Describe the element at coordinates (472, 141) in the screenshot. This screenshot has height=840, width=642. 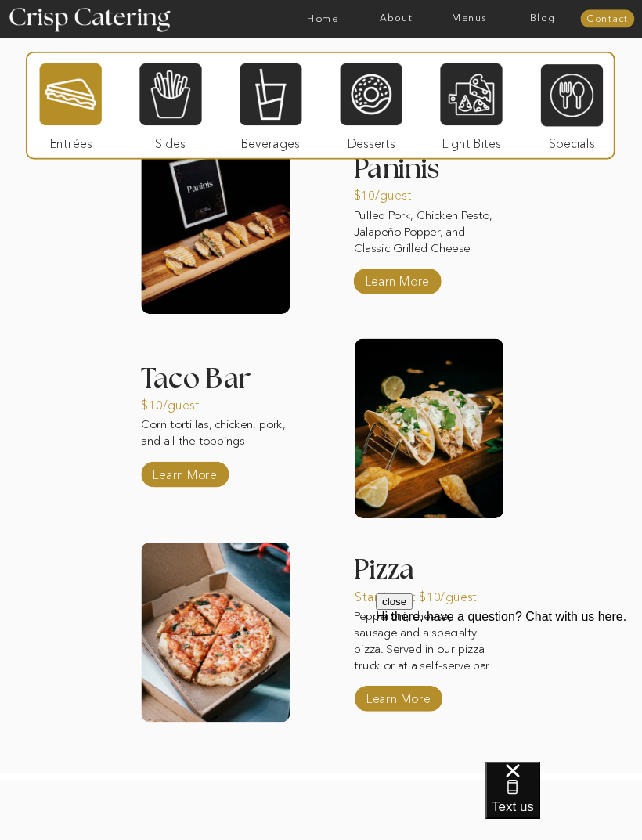
I see `p: Light Bites` at that location.